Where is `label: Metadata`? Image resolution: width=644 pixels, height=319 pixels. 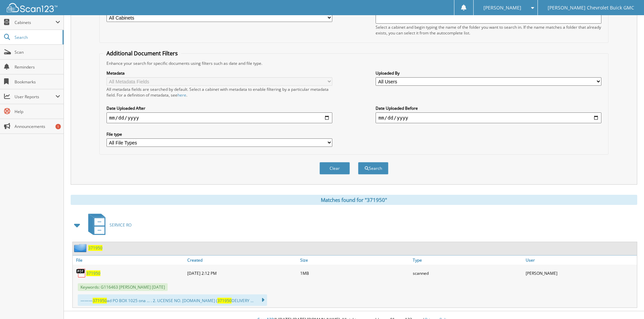
label: Metadata is located at coordinates (220, 72).